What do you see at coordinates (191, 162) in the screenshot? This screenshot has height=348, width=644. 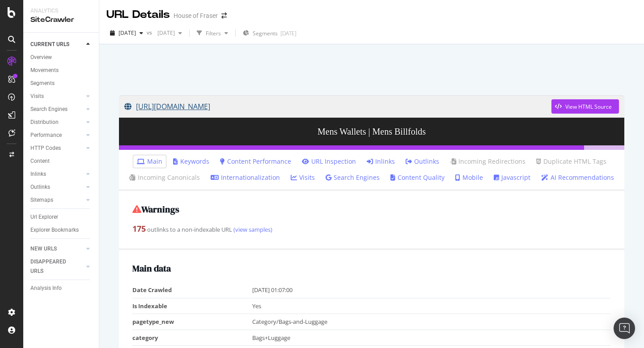 I see `a: Keywords` at bounding box center [191, 162].